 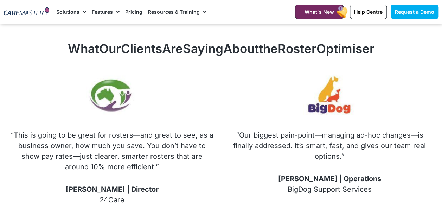 What do you see at coordinates (320, 12) in the screenshot?
I see `span: What's New` at bounding box center [320, 12].